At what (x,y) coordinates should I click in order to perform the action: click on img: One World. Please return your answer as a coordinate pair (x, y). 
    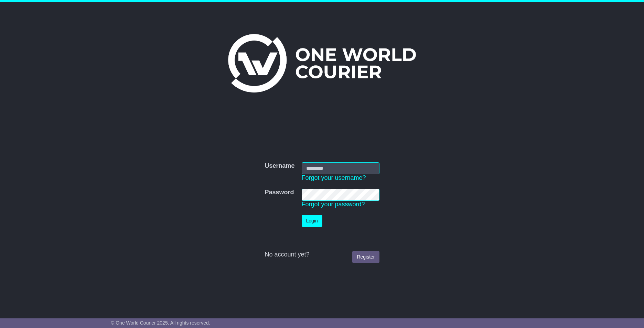
    Looking at the image, I should click on (322, 63).